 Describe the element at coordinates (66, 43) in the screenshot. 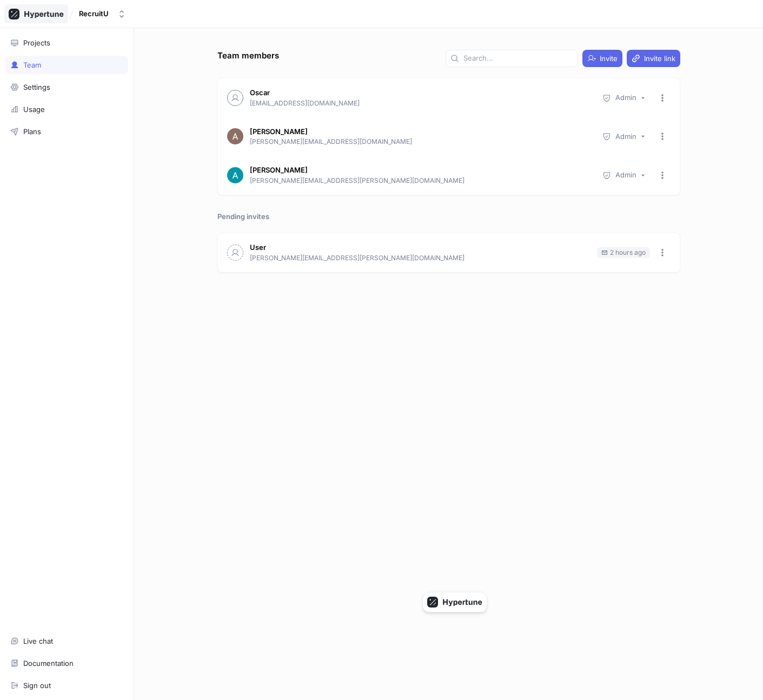

I see `a: Projects` at that location.